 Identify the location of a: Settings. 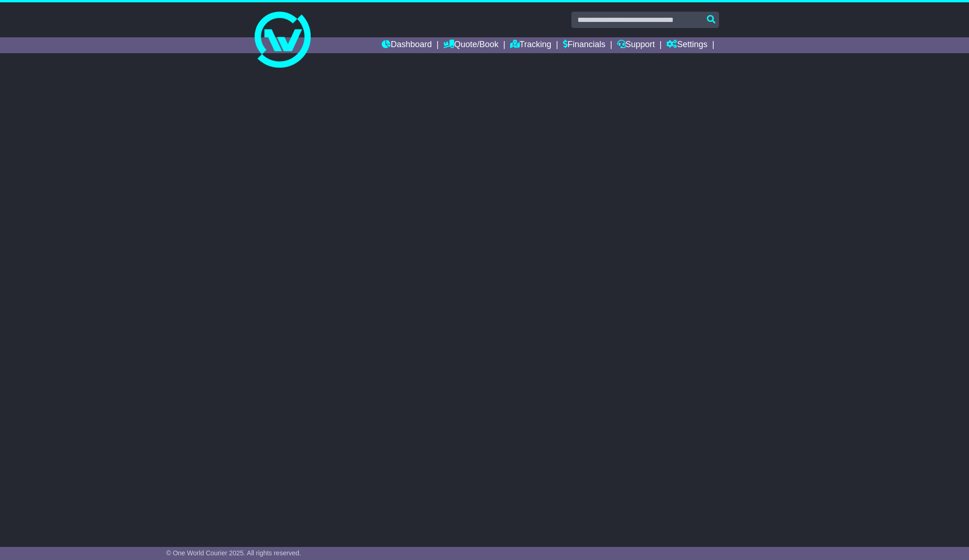
(687, 45).